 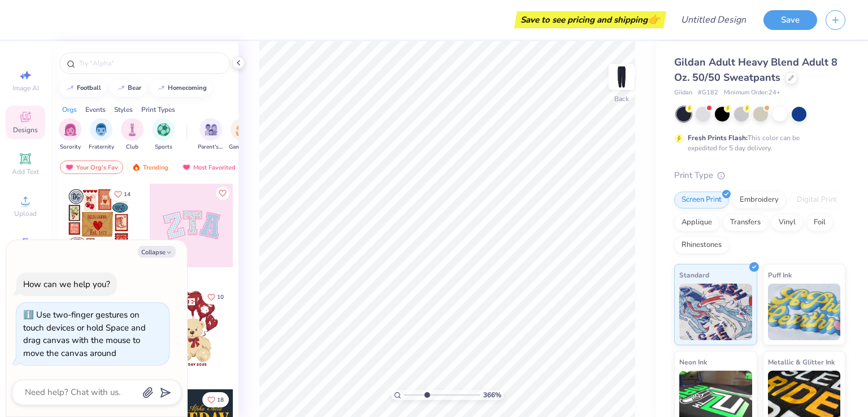 I want to click on div: Foil, so click(x=819, y=223).